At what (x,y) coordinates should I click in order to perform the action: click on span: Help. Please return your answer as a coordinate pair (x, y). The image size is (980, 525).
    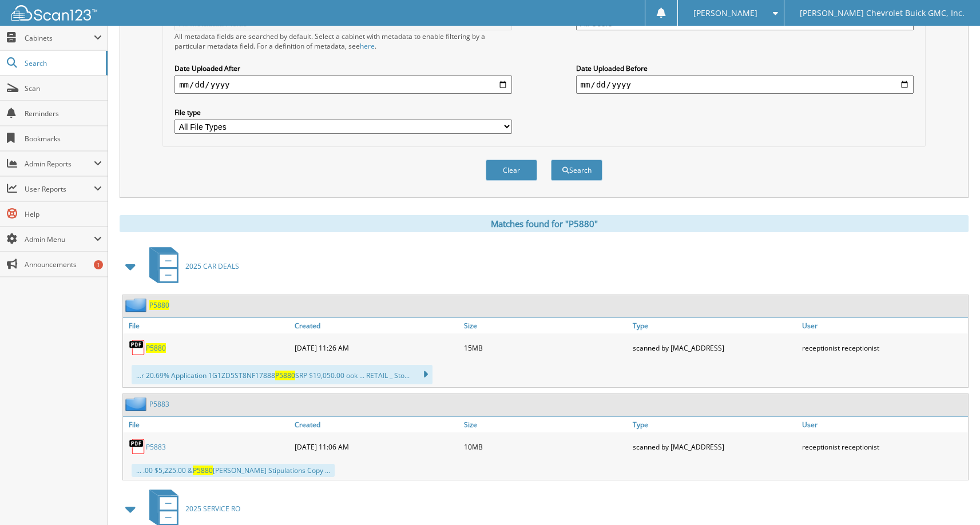
    Looking at the image, I should click on (63, 214).